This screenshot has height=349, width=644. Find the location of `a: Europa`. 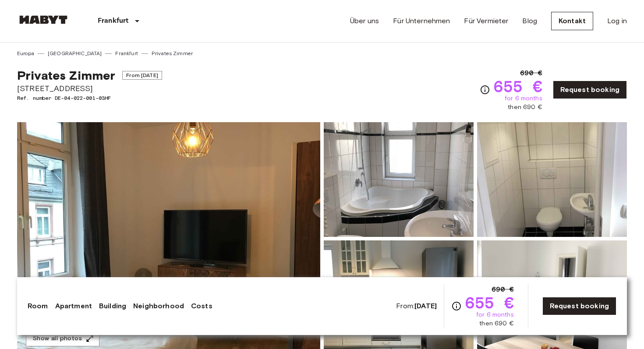

a: Europa is located at coordinates (26, 54).